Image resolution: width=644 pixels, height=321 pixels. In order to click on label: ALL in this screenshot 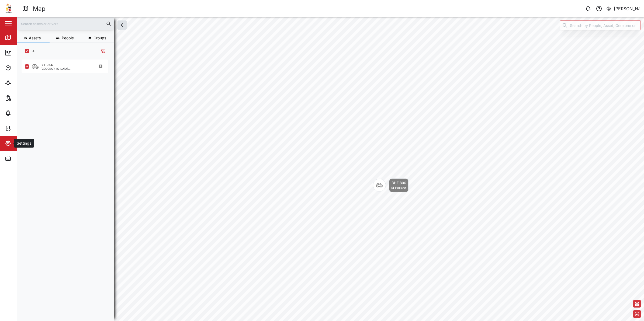, I will do `click(34, 51)`.